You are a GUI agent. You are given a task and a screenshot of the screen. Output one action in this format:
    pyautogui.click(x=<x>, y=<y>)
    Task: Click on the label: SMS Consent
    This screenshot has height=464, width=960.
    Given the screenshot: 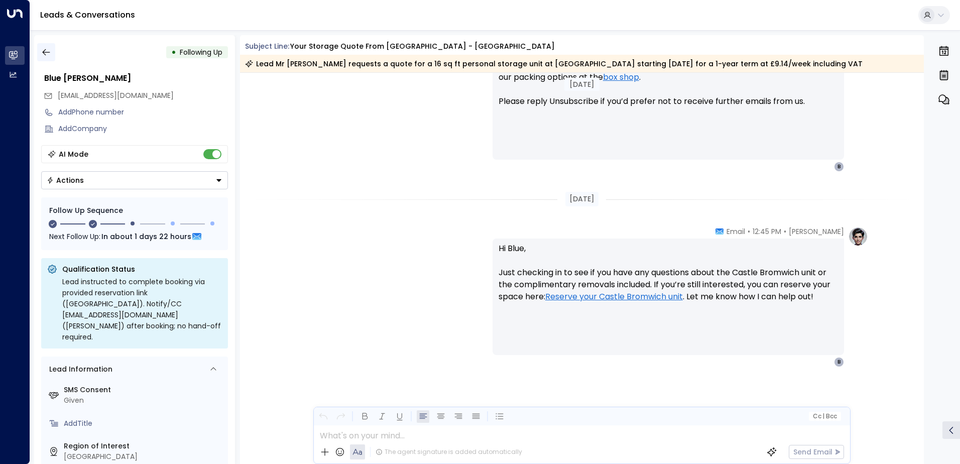 What is the action you would take?
    pyautogui.click(x=144, y=390)
    